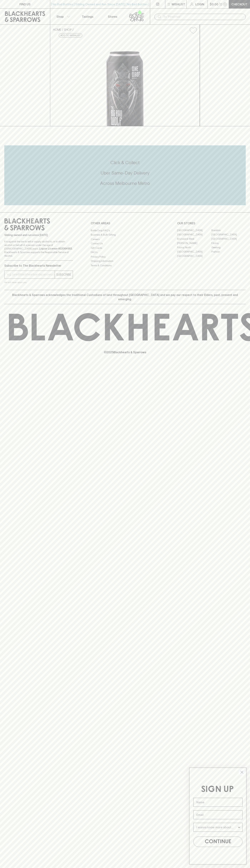 The width and height of the screenshot is (250, 868). What do you see at coordinates (57, 30) in the screenshot?
I see `a: HOME` at bounding box center [57, 30].